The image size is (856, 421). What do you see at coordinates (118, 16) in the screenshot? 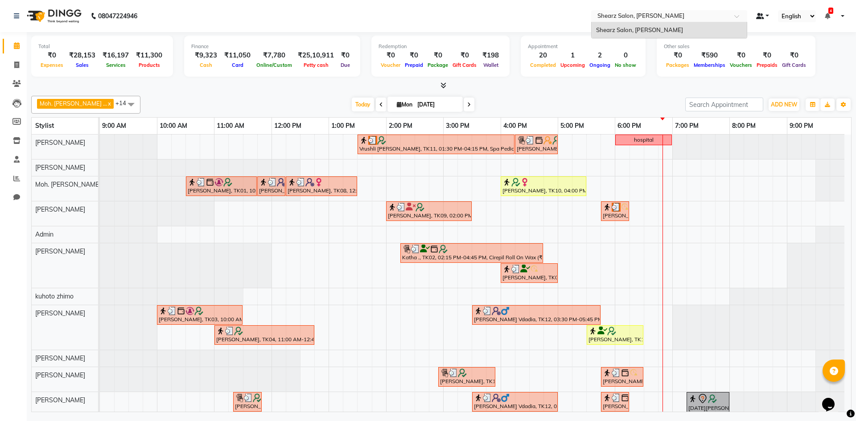
I see `b: 08047224946` at bounding box center [118, 16].